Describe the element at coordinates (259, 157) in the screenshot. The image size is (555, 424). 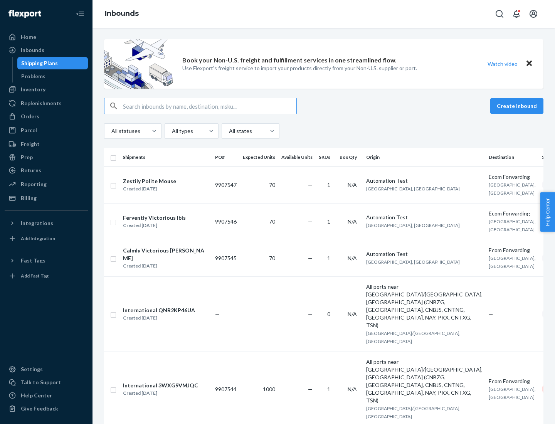
I see `th: Expected Units` at that location.